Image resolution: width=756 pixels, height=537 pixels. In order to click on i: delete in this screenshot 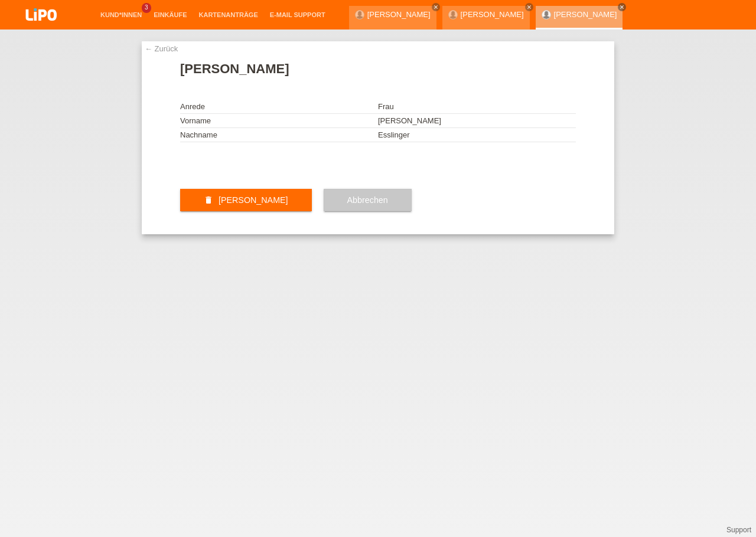, I will do `click(208, 200)`.